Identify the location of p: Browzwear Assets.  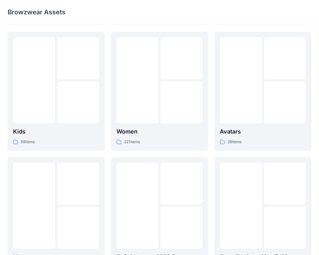
(36, 12).